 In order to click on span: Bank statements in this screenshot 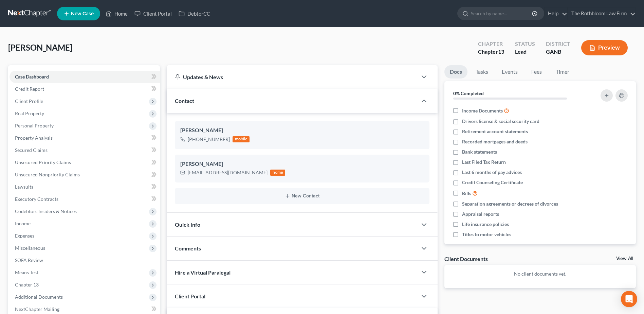, I will do `click(480, 152)`.